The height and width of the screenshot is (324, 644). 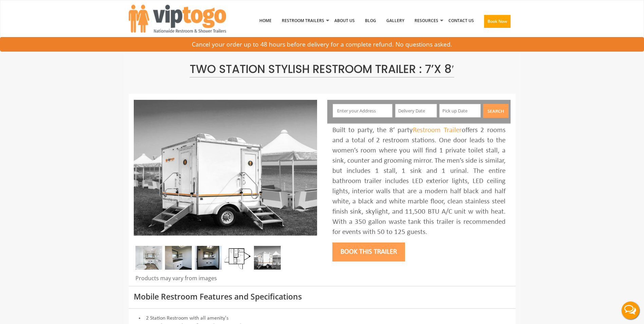 What do you see at coordinates (630, 310) in the screenshot?
I see `button: Live Chat` at bounding box center [630, 310].